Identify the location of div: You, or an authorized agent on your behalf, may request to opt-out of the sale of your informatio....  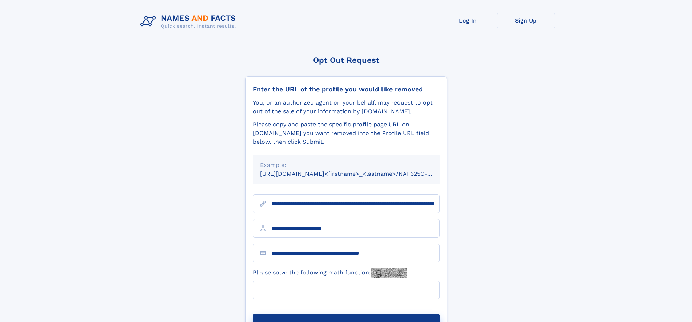
(346, 107).